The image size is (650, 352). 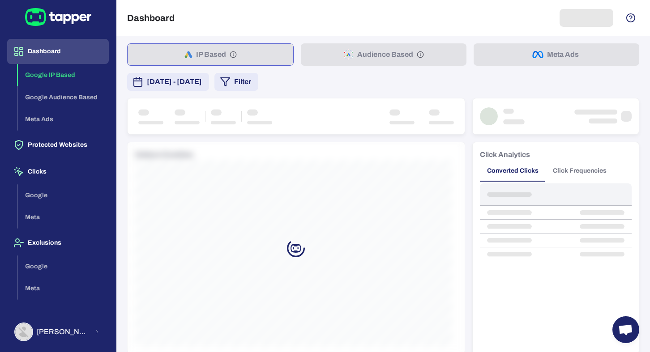 I want to click on button: Clicks, so click(x=58, y=172).